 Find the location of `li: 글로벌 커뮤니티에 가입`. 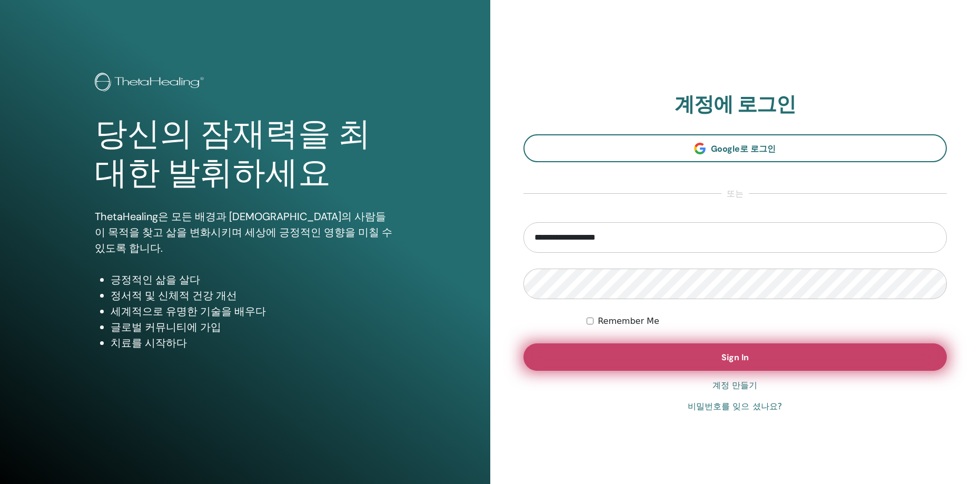

li: 글로벌 커뮤니티에 가입 is located at coordinates (253, 327).